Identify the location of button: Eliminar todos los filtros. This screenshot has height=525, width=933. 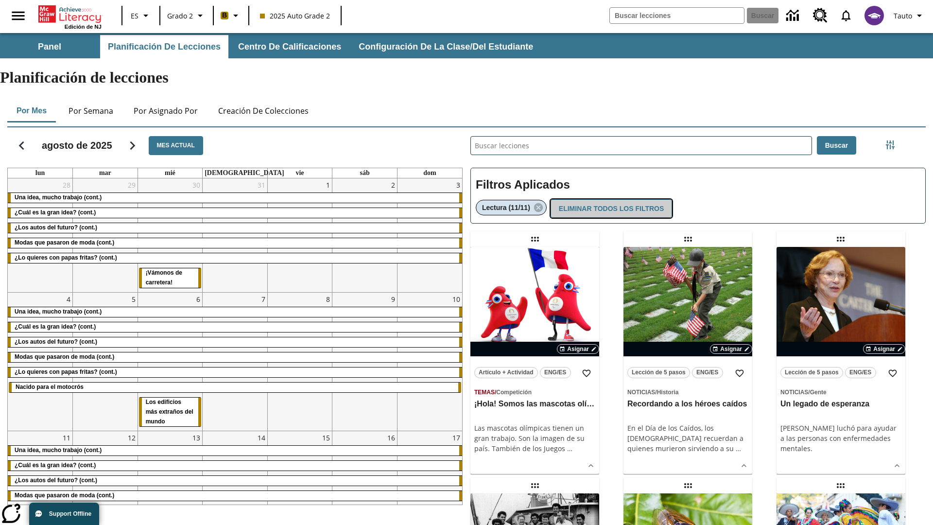
(611, 208).